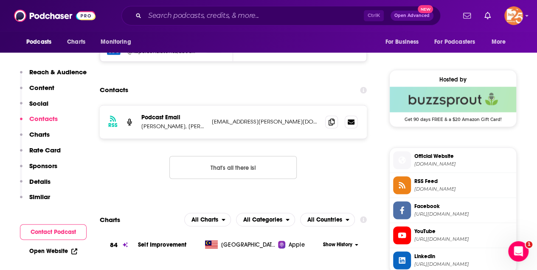  What do you see at coordinates (53, 232) in the screenshot?
I see `button: Contact Podcast` at bounding box center [53, 232].